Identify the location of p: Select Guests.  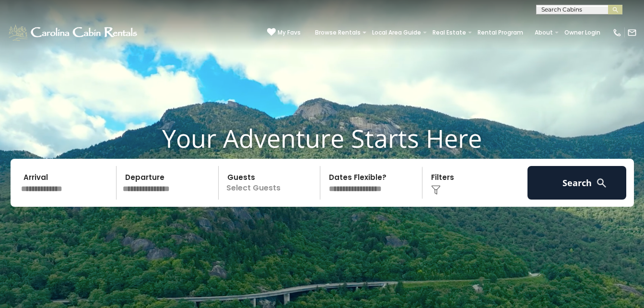
(271, 183).